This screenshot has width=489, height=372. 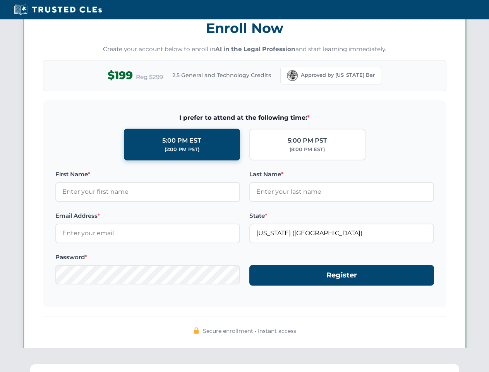 What do you see at coordinates (148, 192) in the screenshot?
I see `input: Enter your first name` at bounding box center [148, 192].